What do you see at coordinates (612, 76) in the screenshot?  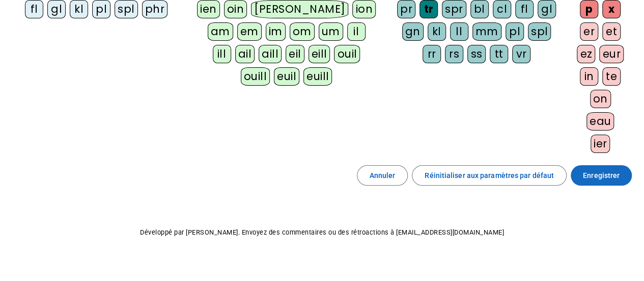 I see `div: te` at bounding box center [612, 76].